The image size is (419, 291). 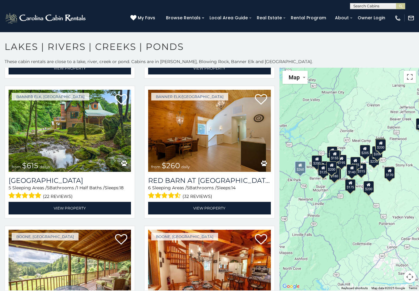 What do you see at coordinates (323, 170) in the screenshot?
I see `div: $125` at bounding box center [323, 170].